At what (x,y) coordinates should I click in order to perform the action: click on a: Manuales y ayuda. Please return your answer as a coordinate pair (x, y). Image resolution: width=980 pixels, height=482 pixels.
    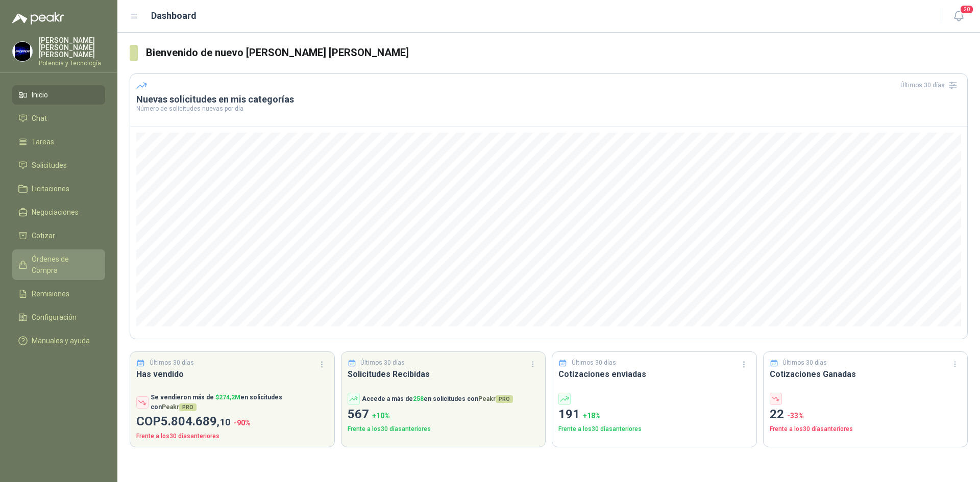
    Looking at the image, I should click on (59, 340).